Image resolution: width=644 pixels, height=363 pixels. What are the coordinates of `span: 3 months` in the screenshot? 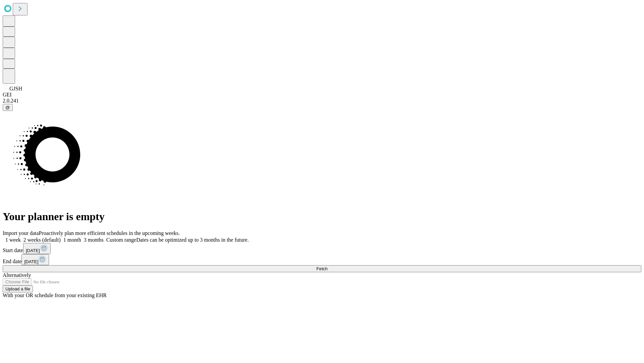 It's located at (94, 239).